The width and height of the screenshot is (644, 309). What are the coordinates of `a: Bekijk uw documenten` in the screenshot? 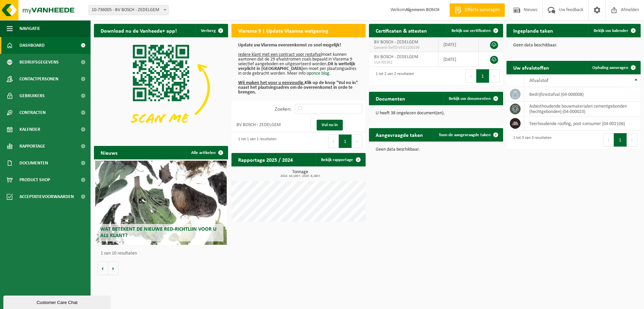 It's located at (473, 99).